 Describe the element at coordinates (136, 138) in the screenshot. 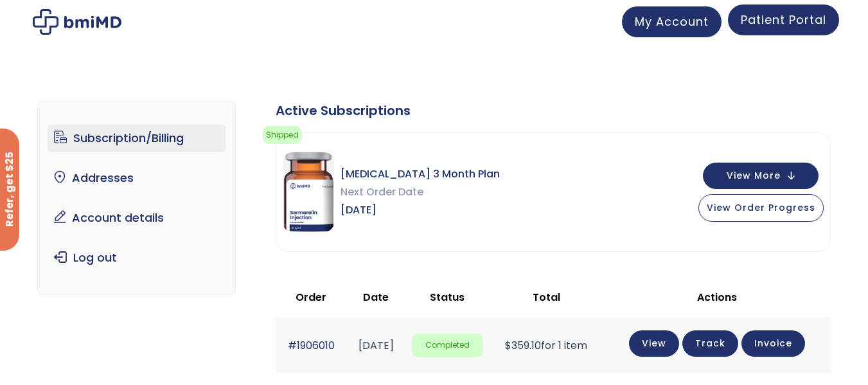

I see `a: Subscription/Billing` at that location.